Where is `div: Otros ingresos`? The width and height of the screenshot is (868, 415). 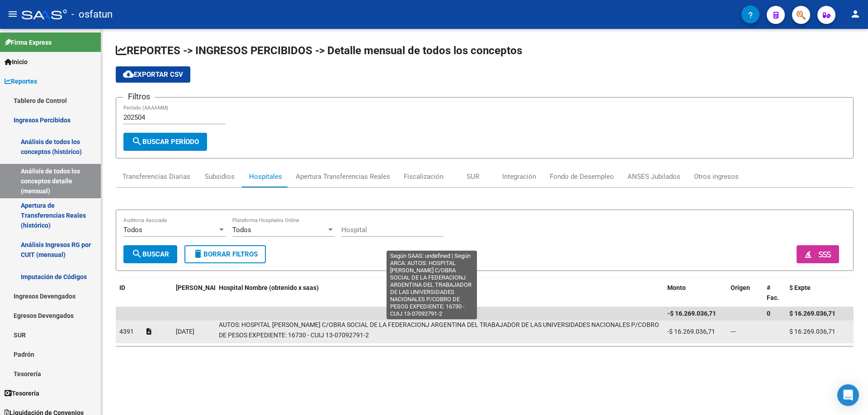 div: Otros ingresos is located at coordinates (716, 177).